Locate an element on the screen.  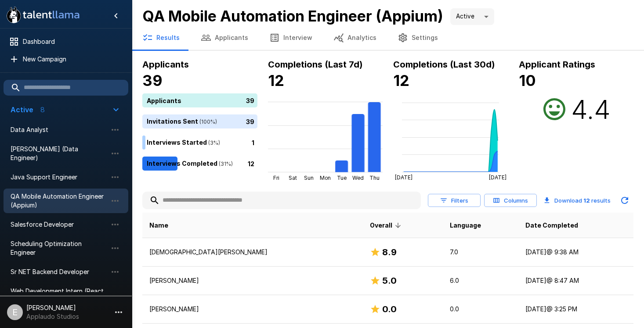
h6: 0.0 is located at coordinates (389, 309).